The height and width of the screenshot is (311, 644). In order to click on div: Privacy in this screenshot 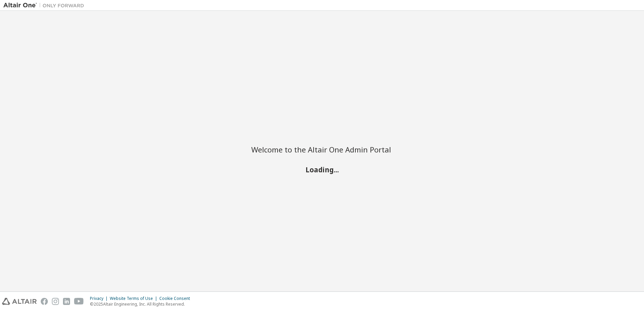, I will do `click(100, 299)`.